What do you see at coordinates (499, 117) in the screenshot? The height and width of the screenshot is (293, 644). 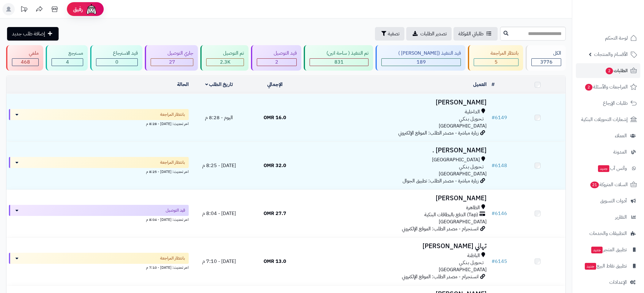 I see `a: #6149` at bounding box center [499, 117].